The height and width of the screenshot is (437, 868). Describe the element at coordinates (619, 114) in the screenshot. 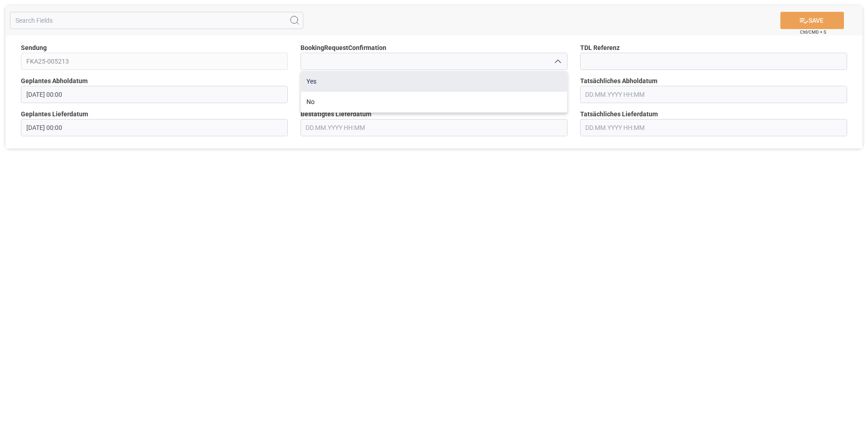

I see `span: Tatsächliches Lieferdatum` at that location.